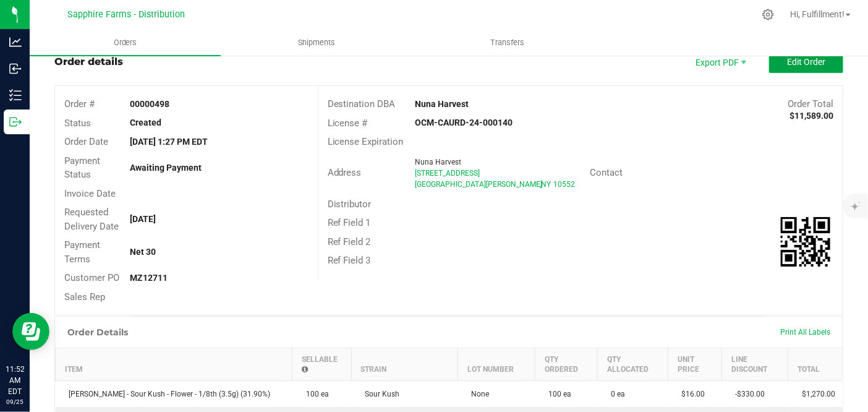 This screenshot has height=412, width=868. What do you see at coordinates (317, 42) in the screenshot?
I see `span: Shipments` at bounding box center [317, 42].